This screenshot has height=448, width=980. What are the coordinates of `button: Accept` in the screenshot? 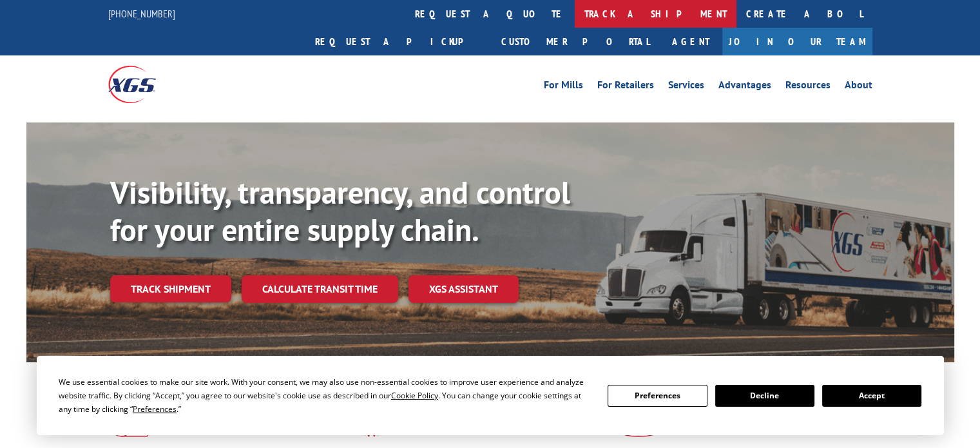 It's located at (872, 396).